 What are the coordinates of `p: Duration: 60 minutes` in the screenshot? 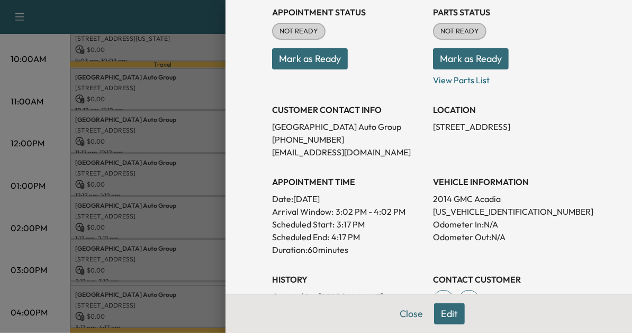 It's located at (349, 249).